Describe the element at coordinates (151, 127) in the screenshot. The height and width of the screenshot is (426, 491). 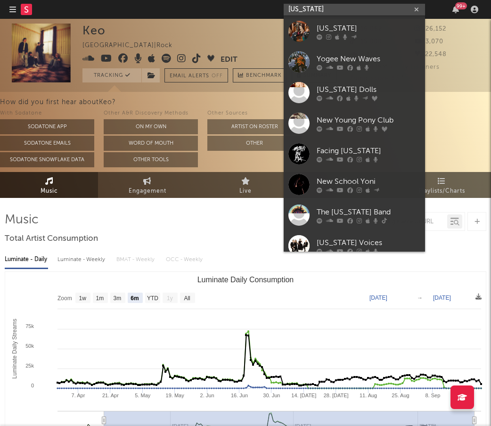
I see `button: On My Own` at that location.